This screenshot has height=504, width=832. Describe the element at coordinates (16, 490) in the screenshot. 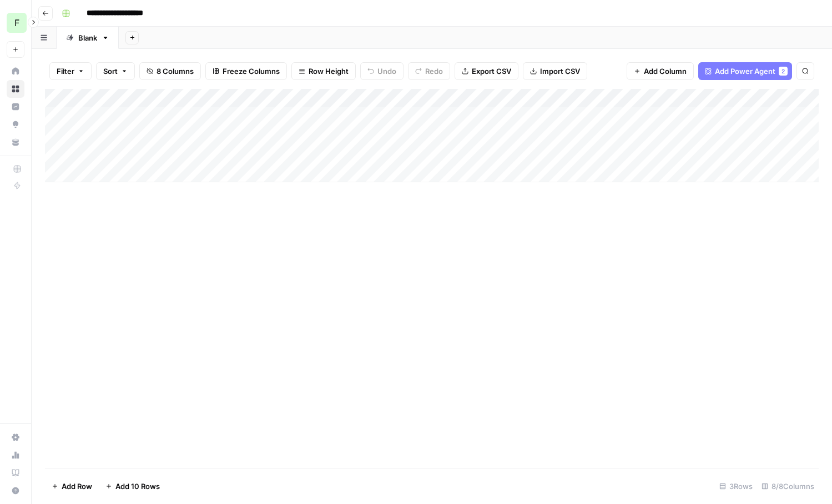

I see `button: Help + Support` at that location.